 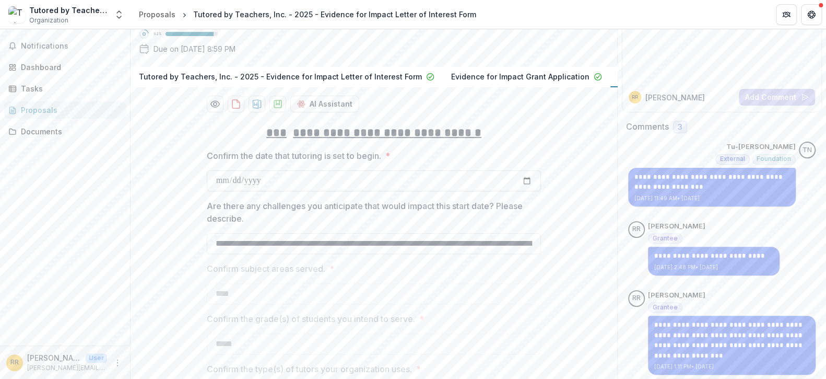 What do you see at coordinates (71, 46) in the screenshot?
I see `span: Notifications` at bounding box center [71, 46].